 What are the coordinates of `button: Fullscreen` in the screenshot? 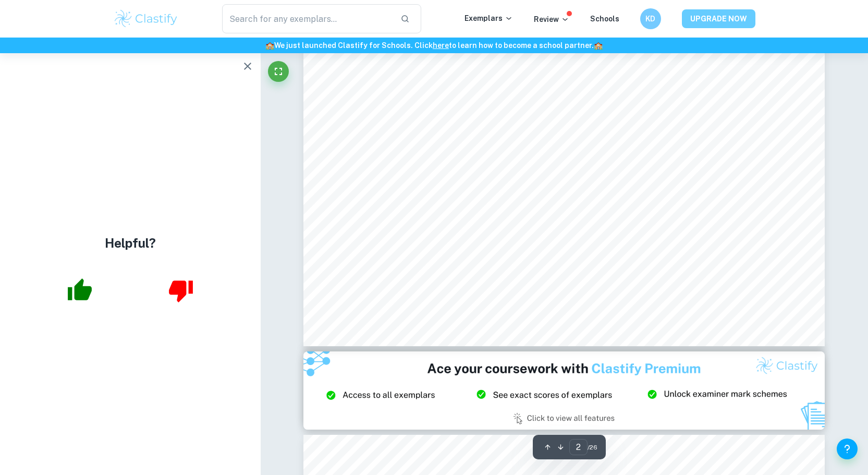 It's located at (278, 72).